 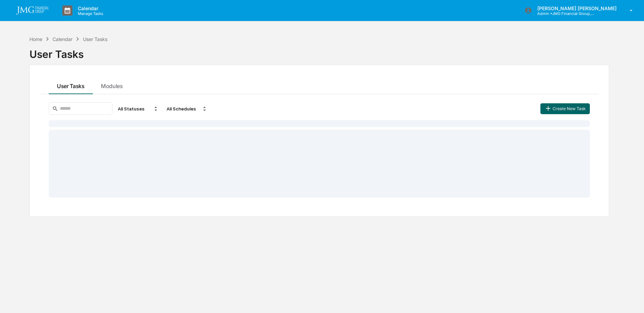 I want to click on p: Admin • JMG Financial Group, Ltd., so click(x=564, y=13).